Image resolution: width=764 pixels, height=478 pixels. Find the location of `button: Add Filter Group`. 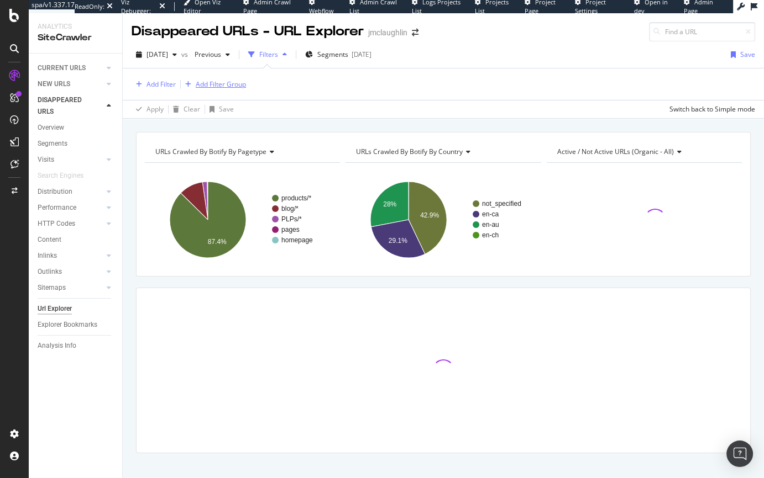

button: Add Filter Group is located at coordinates (213, 85).